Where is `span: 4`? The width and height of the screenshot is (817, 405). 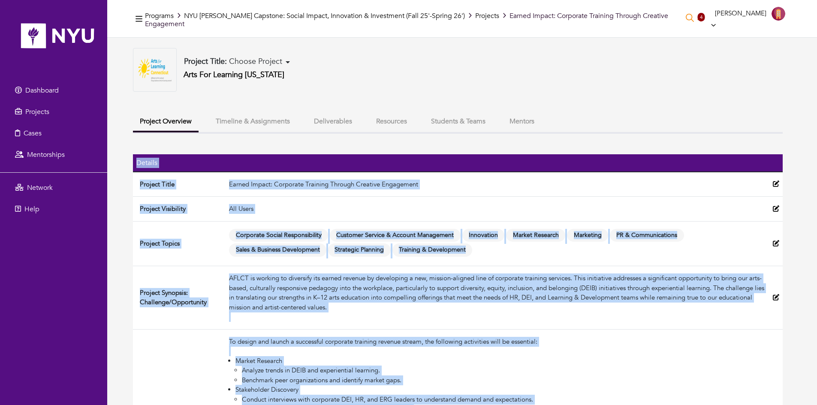
span: 4 is located at coordinates (701, 17).